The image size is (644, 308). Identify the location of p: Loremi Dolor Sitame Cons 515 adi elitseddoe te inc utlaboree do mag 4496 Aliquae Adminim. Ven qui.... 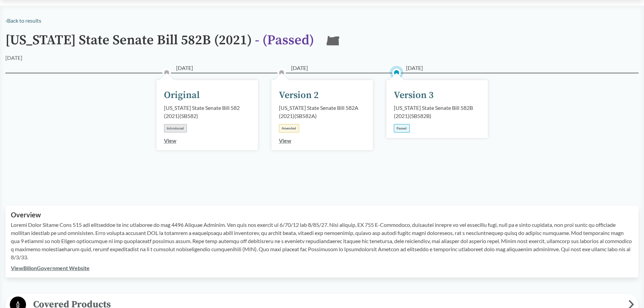
(322, 241).